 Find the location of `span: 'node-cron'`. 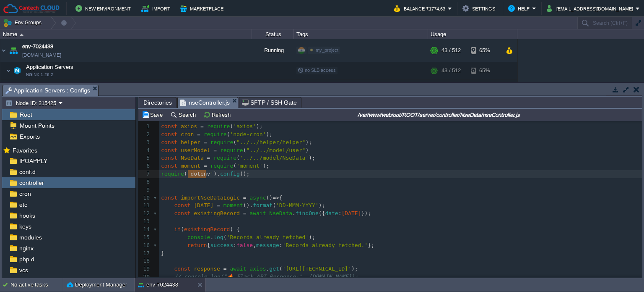

span: 'node-cron' is located at coordinates (248, 134).